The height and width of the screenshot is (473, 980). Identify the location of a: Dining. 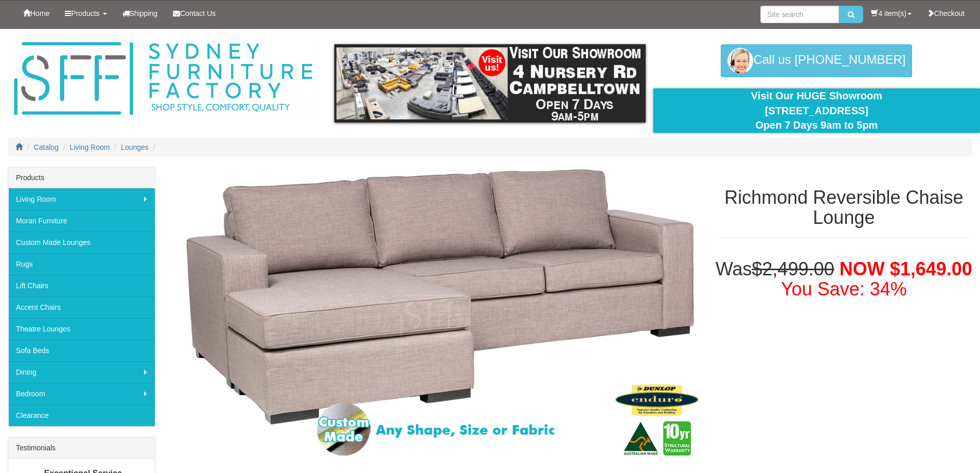
(82, 372).